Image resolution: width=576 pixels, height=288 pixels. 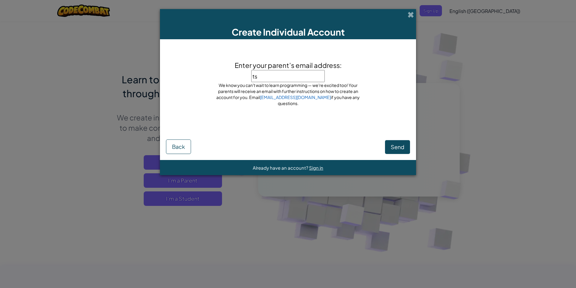 I want to click on span: Create Individual Account, so click(x=288, y=32).